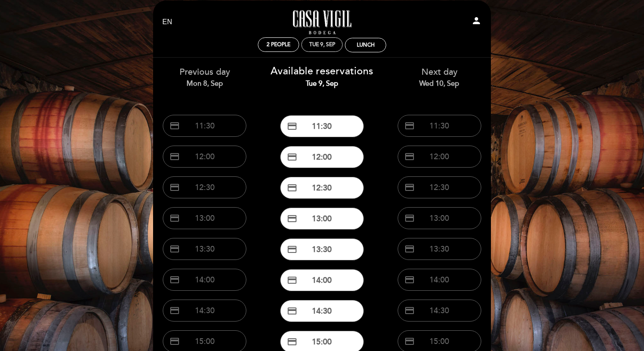  Describe the element at coordinates (322, 77) in the screenshot. I see `div: Available reservations` at that location.